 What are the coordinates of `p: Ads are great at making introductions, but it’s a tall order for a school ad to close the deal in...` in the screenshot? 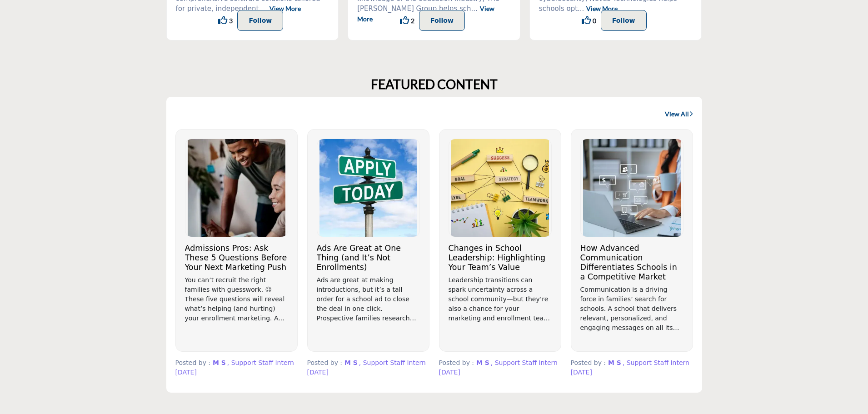 It's located at (368, 299).